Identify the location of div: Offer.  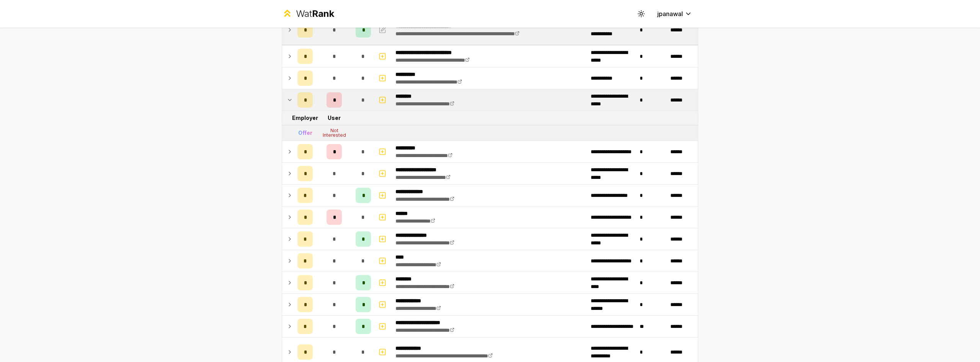
(305, 133).